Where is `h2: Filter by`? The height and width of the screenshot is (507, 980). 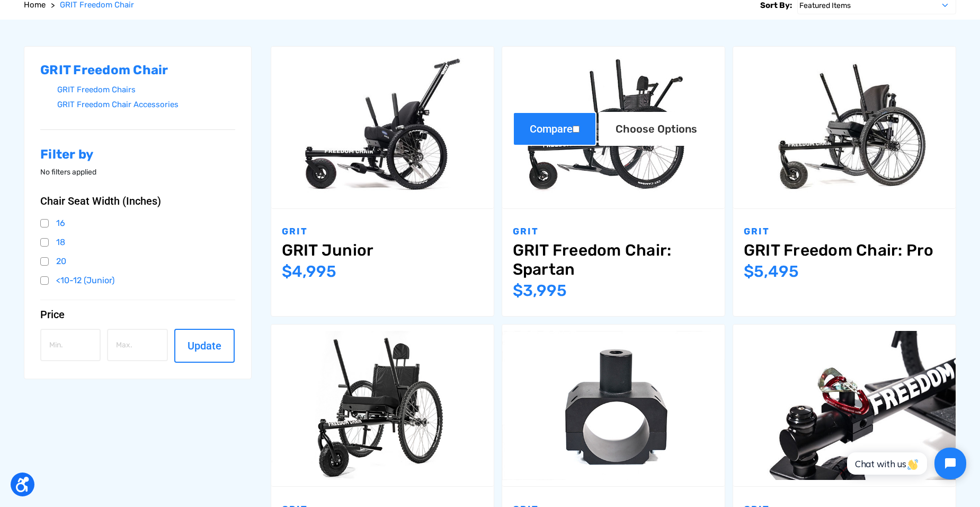
h2: Filter by is located at coordinates (137, 154).